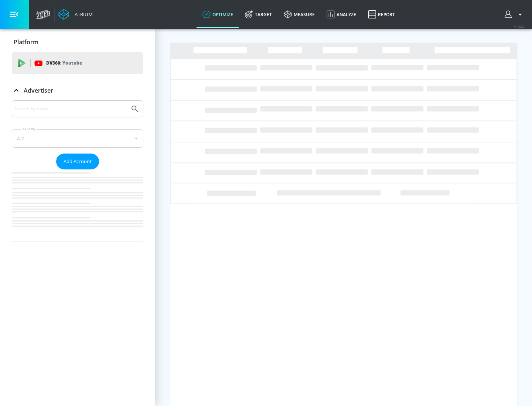 The width and height of the screenshot is (532, 406). Describe the element at coordinates (78, 205) in the screenshot. I see `nav: list of Advertiser` at that location.